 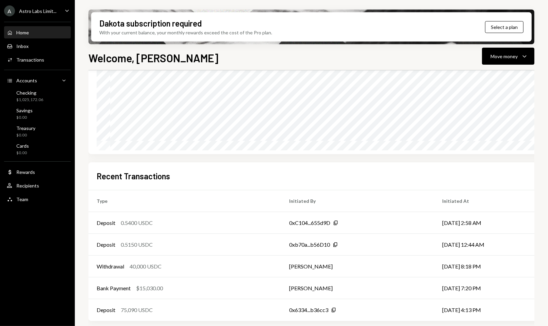 What do you see at coordinates (358, 201) in the screenshot?
I see `th: Initiated By` at bounding box center [358, 201].